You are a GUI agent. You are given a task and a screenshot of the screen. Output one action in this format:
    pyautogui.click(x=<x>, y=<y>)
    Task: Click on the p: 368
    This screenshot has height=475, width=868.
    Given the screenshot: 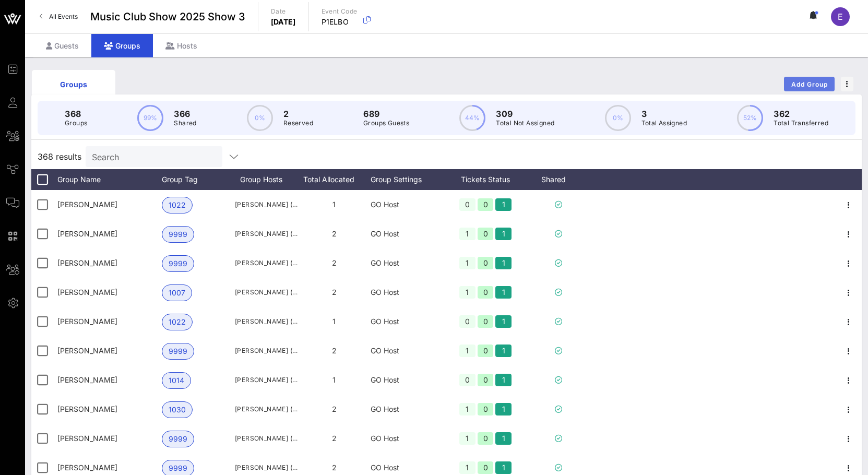 What is the action you would take?
    pyautogui.click(x=76, y=113)
    